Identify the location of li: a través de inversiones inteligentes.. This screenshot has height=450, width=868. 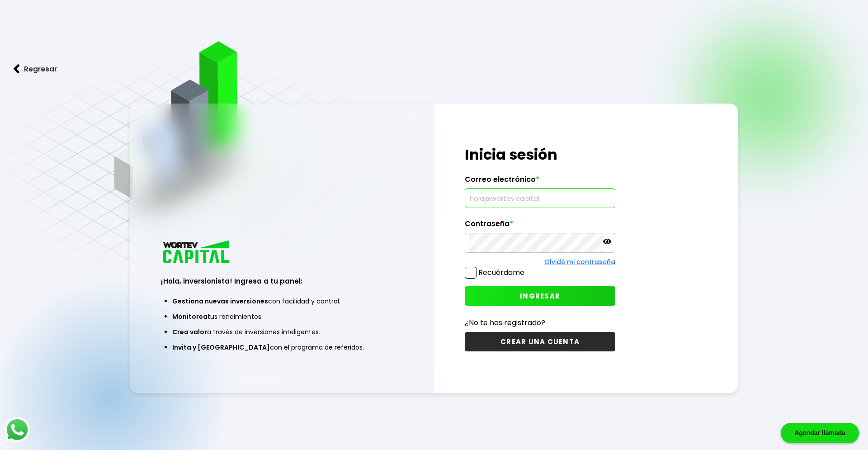
(282, 333).